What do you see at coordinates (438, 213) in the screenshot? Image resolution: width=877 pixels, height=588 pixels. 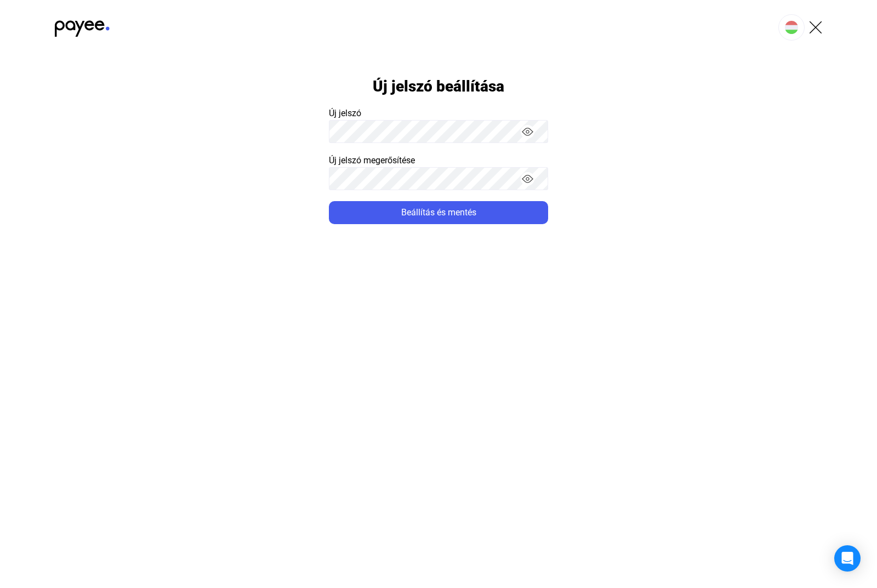 I see `div: Beállítás és mentés` at bounding box center [438, 213].